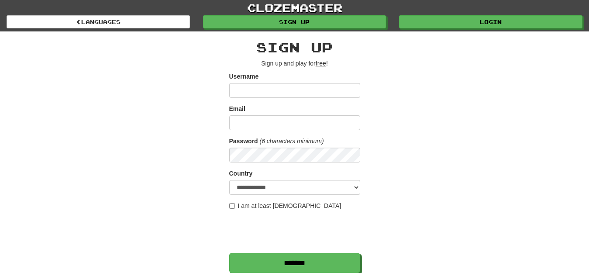  What do you see at coordinates (292, 141) in the screenshot?
I see `em: (6 characters minimum)` at bounding box center [292, 141].